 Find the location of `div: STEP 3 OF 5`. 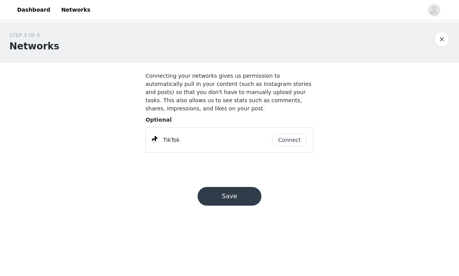

div: STEP 3 OF 5 is located at coordinates (34, 36).